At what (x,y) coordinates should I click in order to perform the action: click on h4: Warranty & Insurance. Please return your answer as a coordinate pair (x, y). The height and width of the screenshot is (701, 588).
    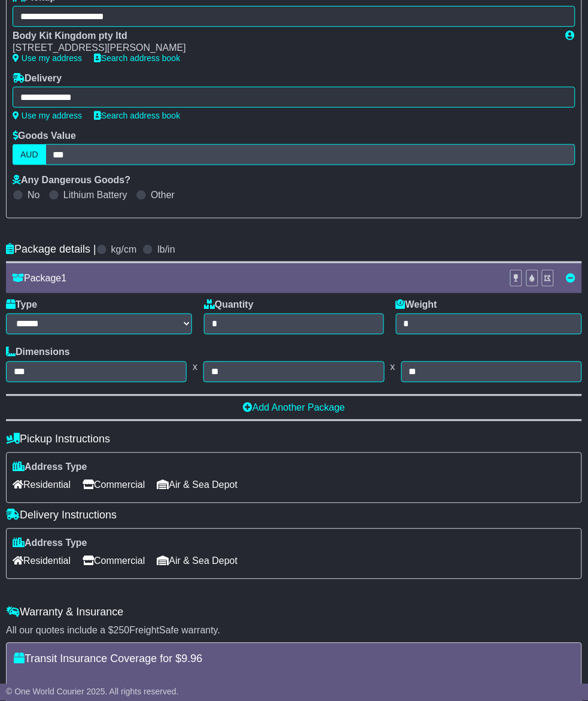
    Looking at the image, I should click on (294, 613).